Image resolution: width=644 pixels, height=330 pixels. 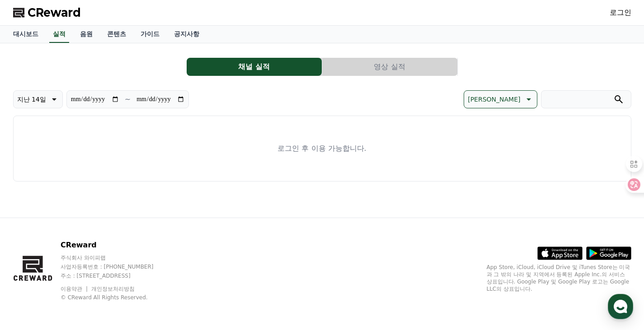 I want to click on button: 영상 실적, so click(x=390, y=67).